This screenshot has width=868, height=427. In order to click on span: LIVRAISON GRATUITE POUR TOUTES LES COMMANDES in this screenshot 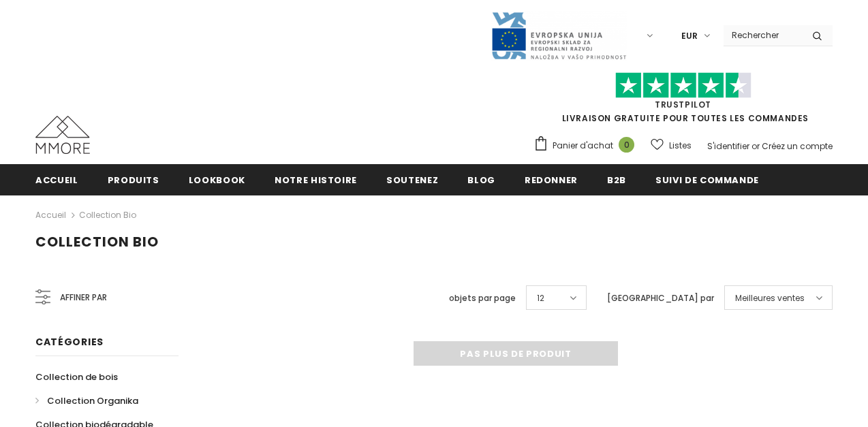, I will do `click(683, 101)`.